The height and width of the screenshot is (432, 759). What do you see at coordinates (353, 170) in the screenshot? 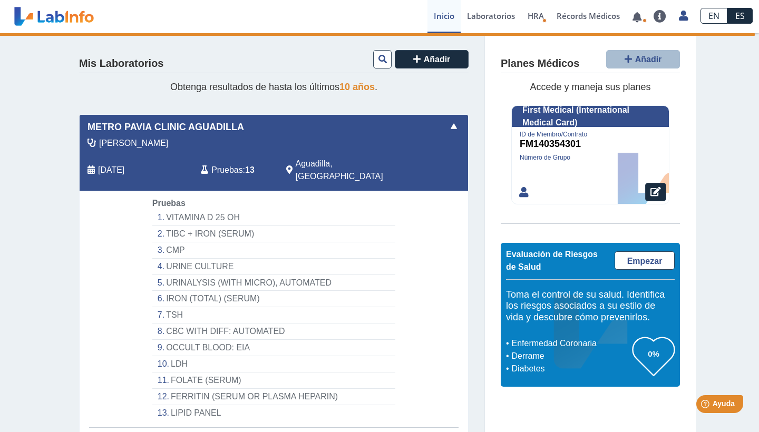
I see `span: Aguadilla, PR` at bounding box center [353, 170].